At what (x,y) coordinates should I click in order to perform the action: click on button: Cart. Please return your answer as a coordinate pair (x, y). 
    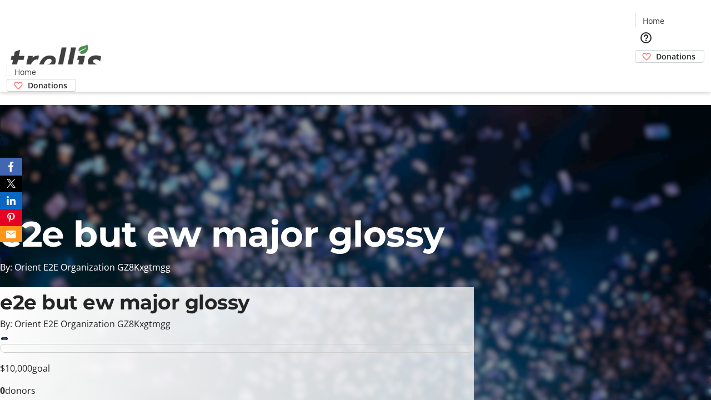
    Looking at the image, I should click on (646, 74).